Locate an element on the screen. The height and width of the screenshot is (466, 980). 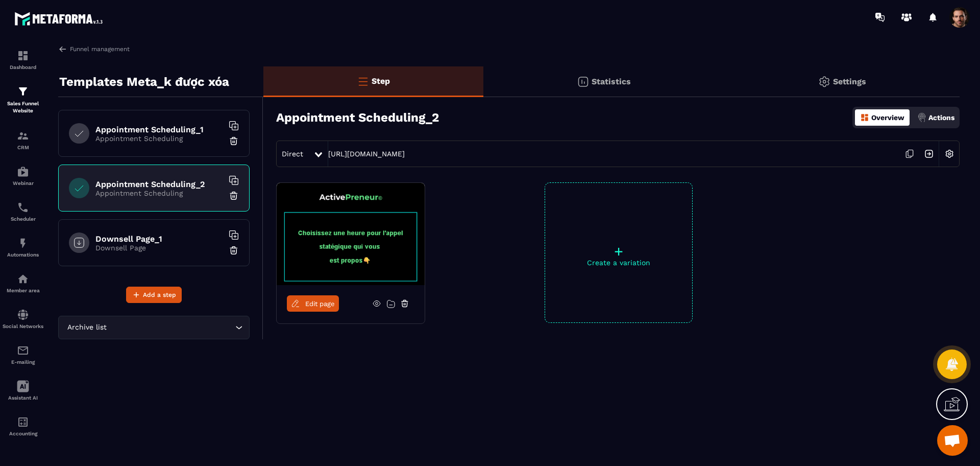
h6: Appointment Scheduling_1 is located at coordinates (159, 129).